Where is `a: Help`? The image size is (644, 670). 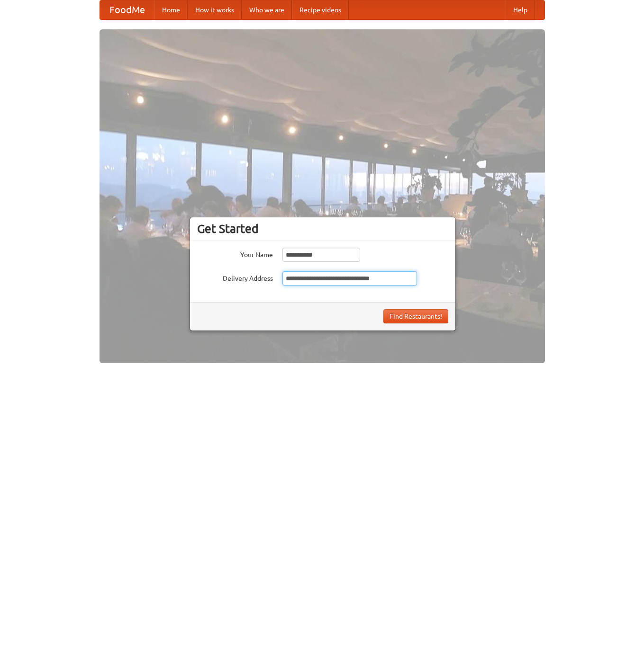
a: Help is located at coordinates (520, 10).